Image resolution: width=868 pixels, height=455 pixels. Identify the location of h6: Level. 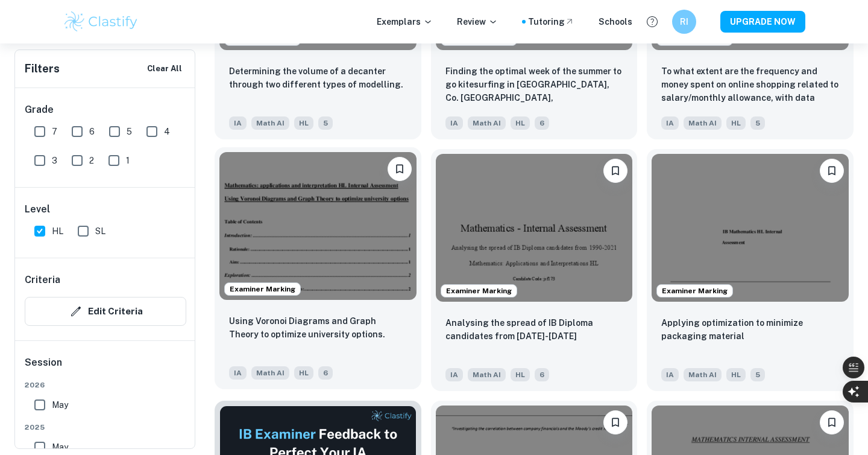
(105, 209).